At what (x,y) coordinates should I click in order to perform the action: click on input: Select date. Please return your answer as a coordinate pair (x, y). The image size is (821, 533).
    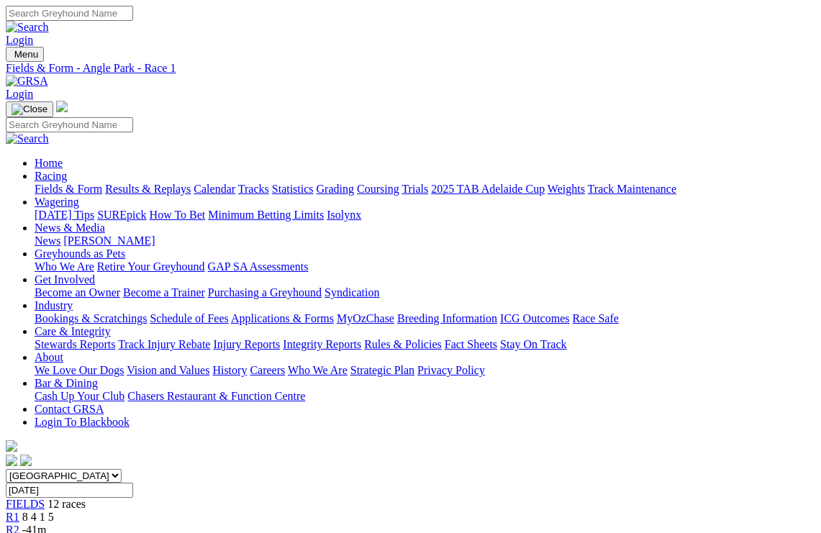
    Looking at the image, I should click on (69, 490).